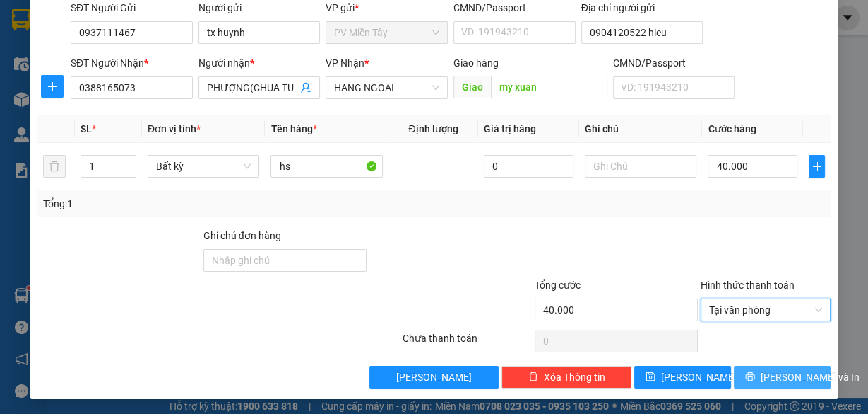 The height and width of the screenshot is (414, 868). What do you see at coordinates (182, 73) in the screenshot?
I see `div: 0933757616` at bounding box center [182, 73].